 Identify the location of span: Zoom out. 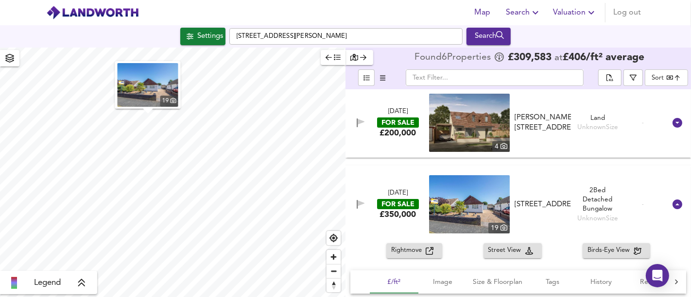
(333, 272).